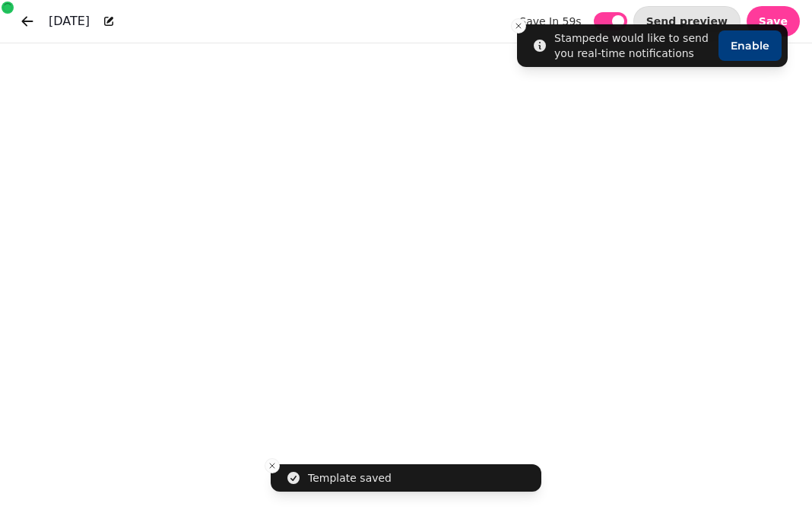  What do you see at coordinates (750, 45) in the screenshot?
I see `button: Enable` at bounding box center [750, 45].